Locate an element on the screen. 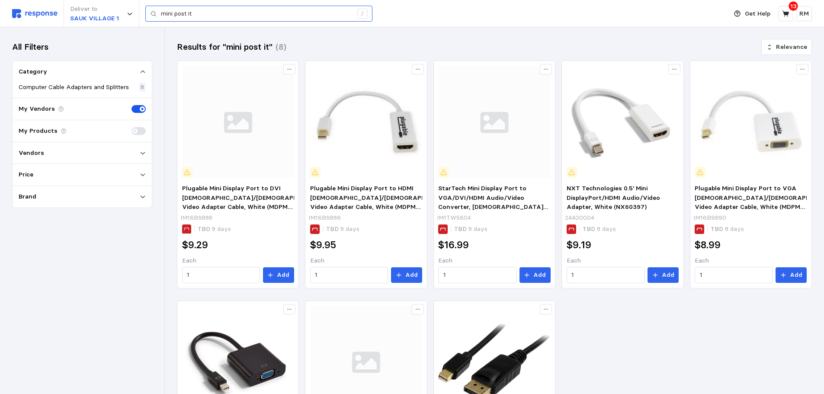 This screenshot has height=394, width=824. p: IM16B9890 is located at coordinates (710, 218).